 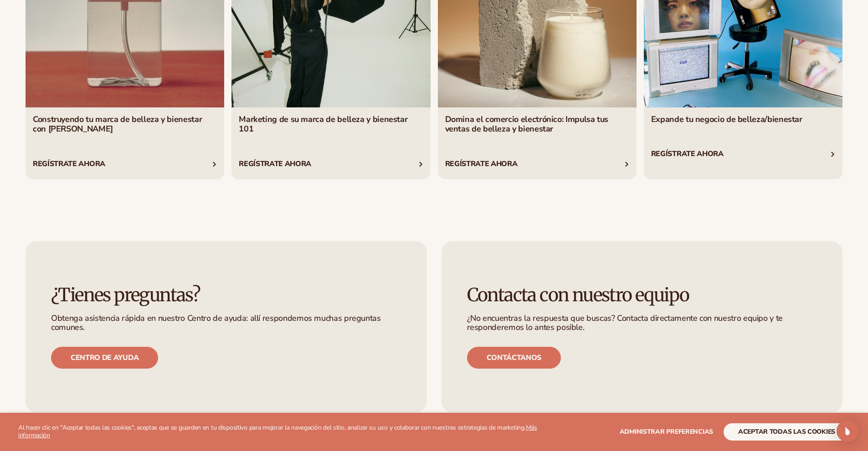 I want to click on font: Contáctanos, so click(x=514, y=358).